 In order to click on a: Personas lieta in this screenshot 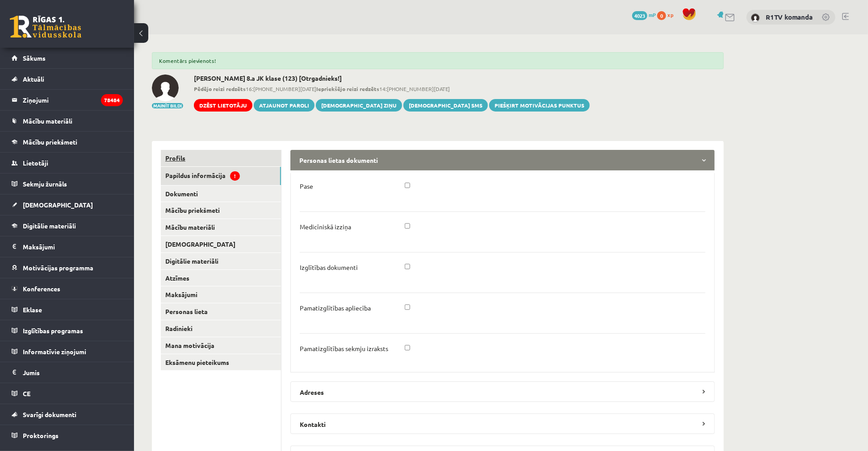, I will do `click(221, 311)`.